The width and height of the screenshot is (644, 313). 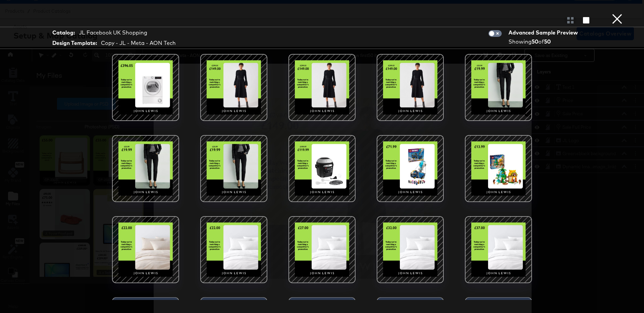 What do you see at coordinates (544, 41) in the screenshot?
I see `div: Showing of` at bounding box center [544, 41].